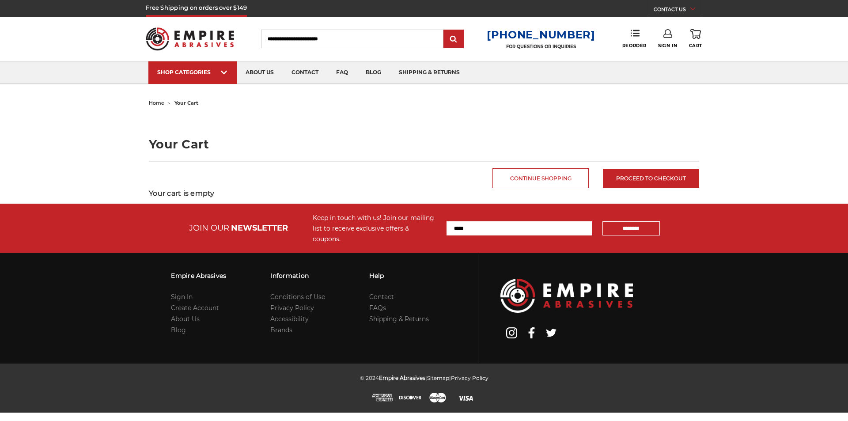  Describe the element at coordinates (281, 330) in the screenshot. I see `a: Brands` at that location.